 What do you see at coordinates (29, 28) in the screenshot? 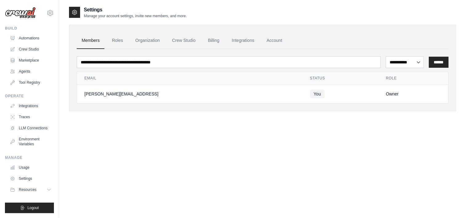
I see `div: Build` at bounding box center [29, 28].